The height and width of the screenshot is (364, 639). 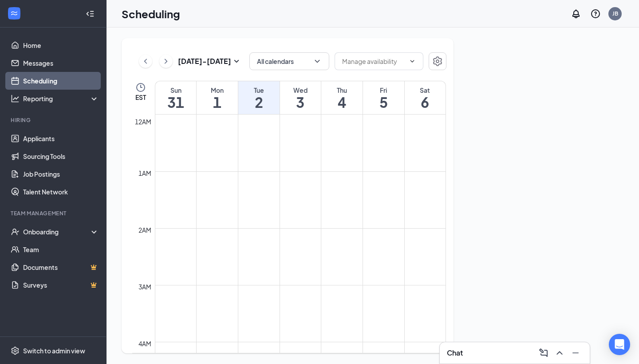 What do you see at coordinates (60, 138) in the screenshot?
I see `a: Applicants` at bounding box center [60, 138].